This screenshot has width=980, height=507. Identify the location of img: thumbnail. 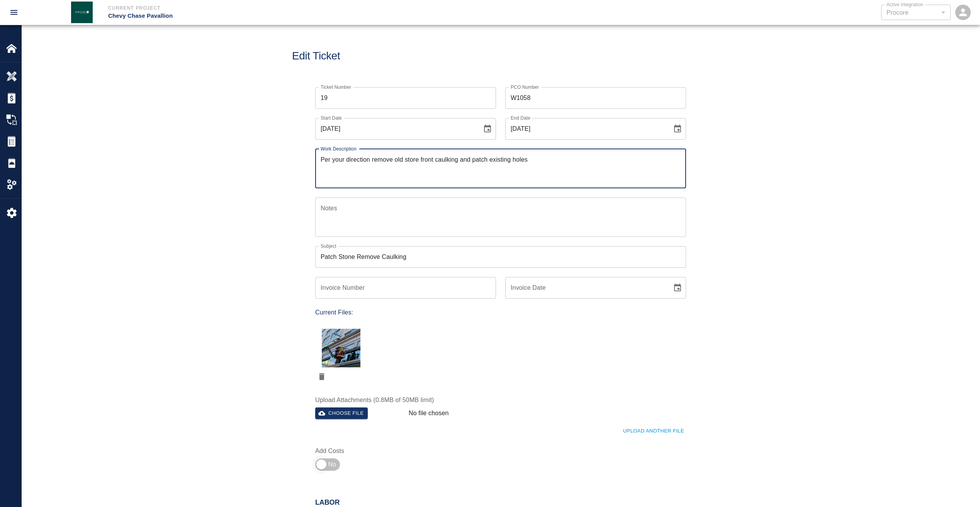
(341, 348).